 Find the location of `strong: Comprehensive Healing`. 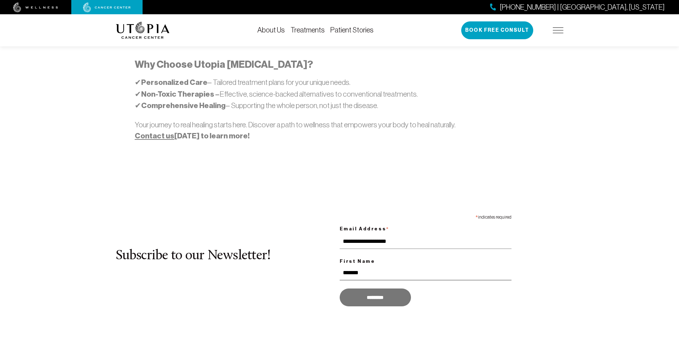

strong: Comprehensive Healing is located at coordinates (183, 106).